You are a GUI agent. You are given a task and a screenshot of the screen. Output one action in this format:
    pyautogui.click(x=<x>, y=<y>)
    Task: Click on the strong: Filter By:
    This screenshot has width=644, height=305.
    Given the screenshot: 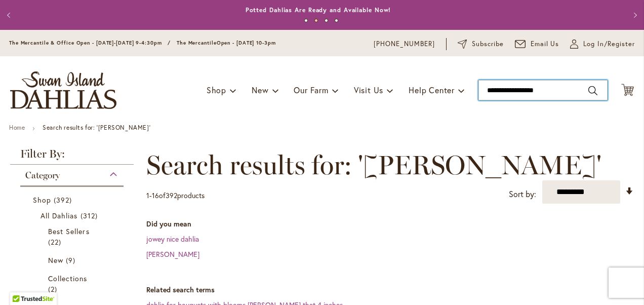 What is the action you would take?
    pyautogui.click(x=71, y=157)
    